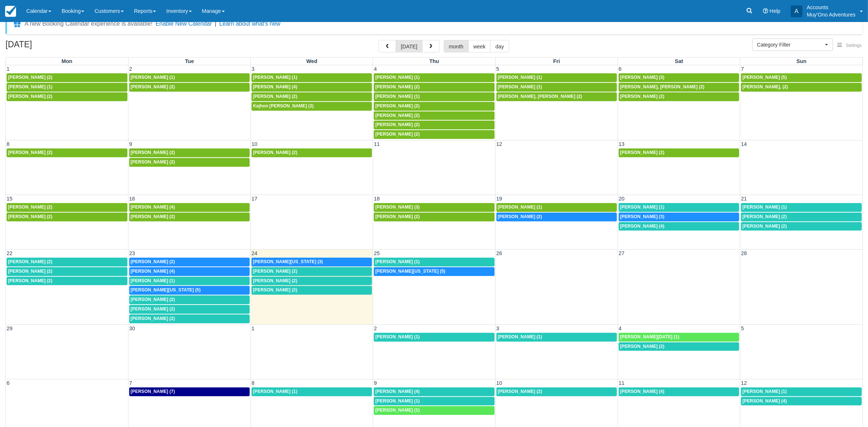  I want to click on span: 14, so click(744, 144).